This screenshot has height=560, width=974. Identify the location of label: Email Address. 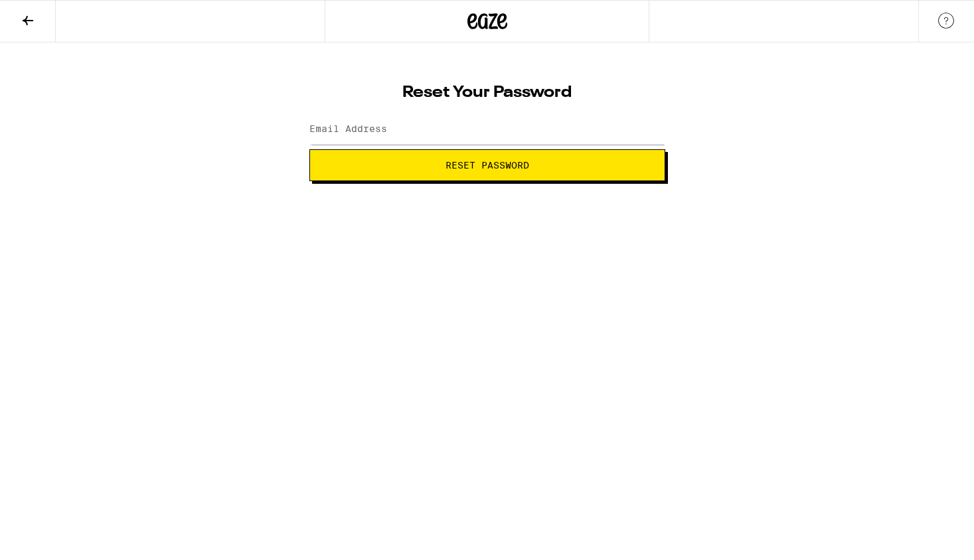
(348, 129).